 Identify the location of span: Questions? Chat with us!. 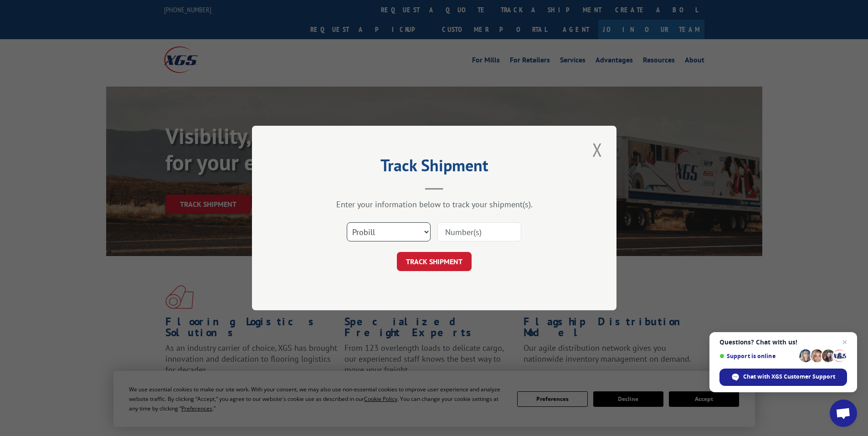
(783, 342).